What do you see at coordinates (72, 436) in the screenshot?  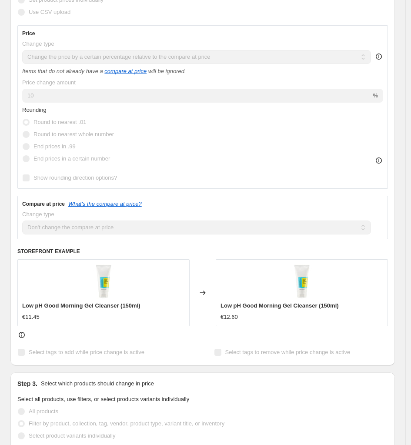 I see `span: Select product variants individually` at bounding box center [72, 436].